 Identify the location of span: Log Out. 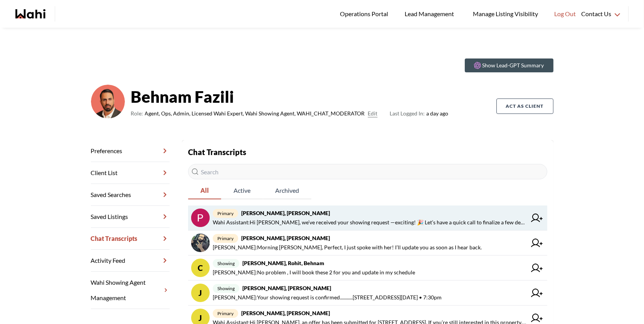
(565, 14).